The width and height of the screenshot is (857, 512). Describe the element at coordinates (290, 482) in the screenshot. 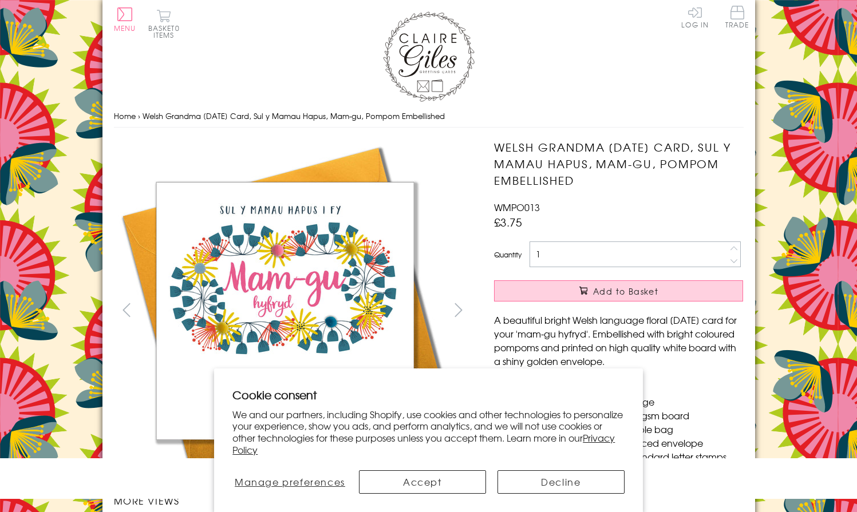

I see `button: Manage preferences` at that location.